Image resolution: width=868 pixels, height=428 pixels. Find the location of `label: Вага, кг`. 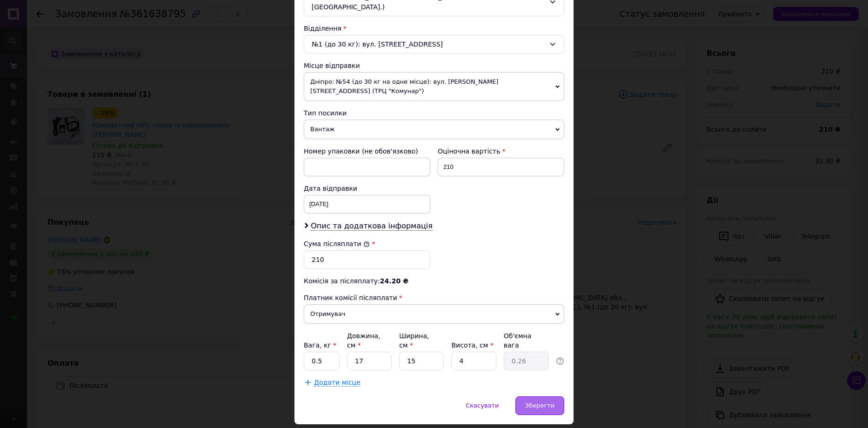

label: Вага, кг is located at coordinates (320, 345).